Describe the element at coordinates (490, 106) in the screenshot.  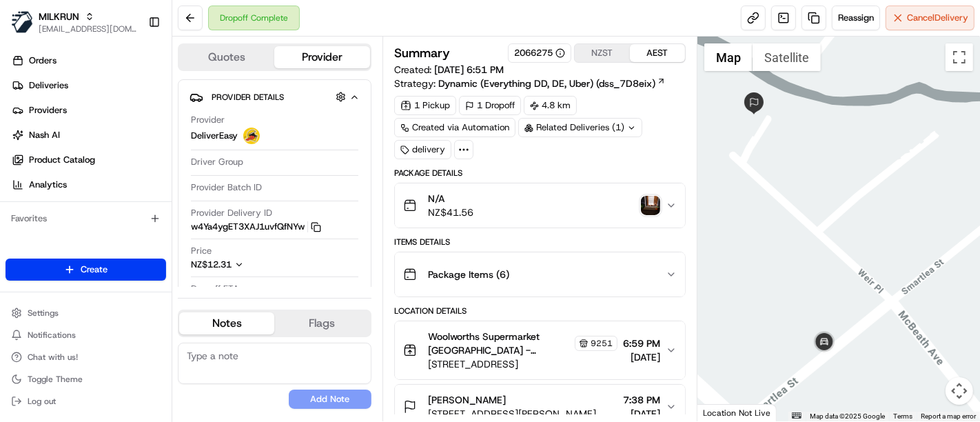
I see `div: 1 Dropoff` at that location.